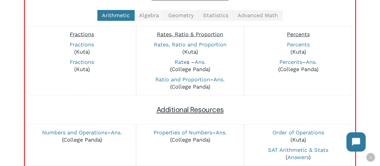  Describe the element at coordinates (190, 44) in the screenshot. I see `a: Rates, Ratio and Proportion` at that location.